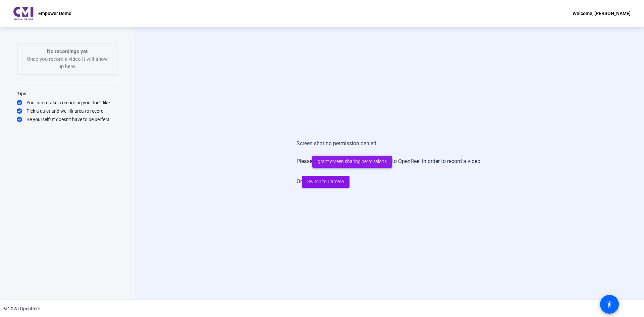 This screenshot has height=317, width=644. What do you see at coordinates (609, 304) in the screenshot?
I see `mat-icon: accessibility` at bounding box center [609, 304].